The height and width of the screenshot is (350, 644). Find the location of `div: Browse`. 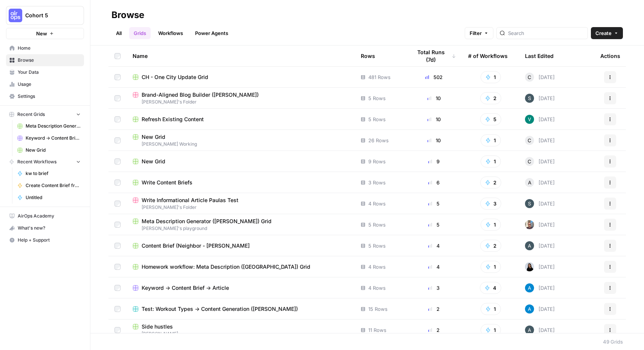

div: Browse is located at coordinates (128, 15).